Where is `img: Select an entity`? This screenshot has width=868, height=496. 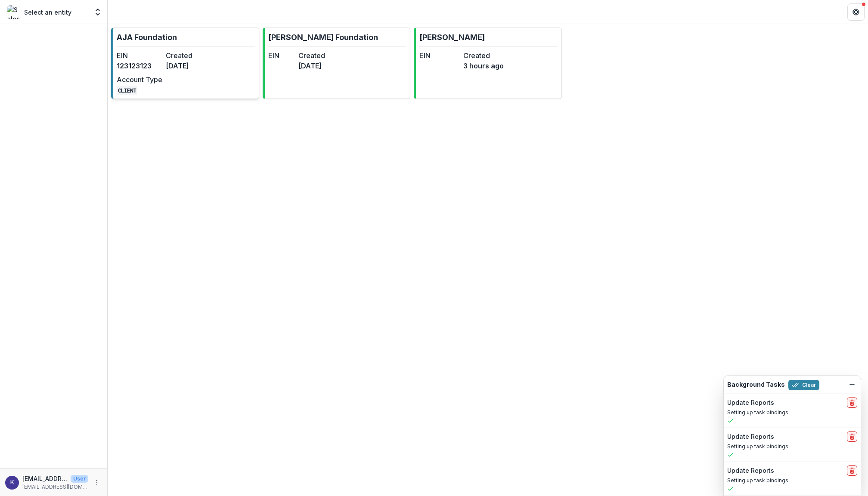
img: Select an entity is located at coordinates (14, 12).